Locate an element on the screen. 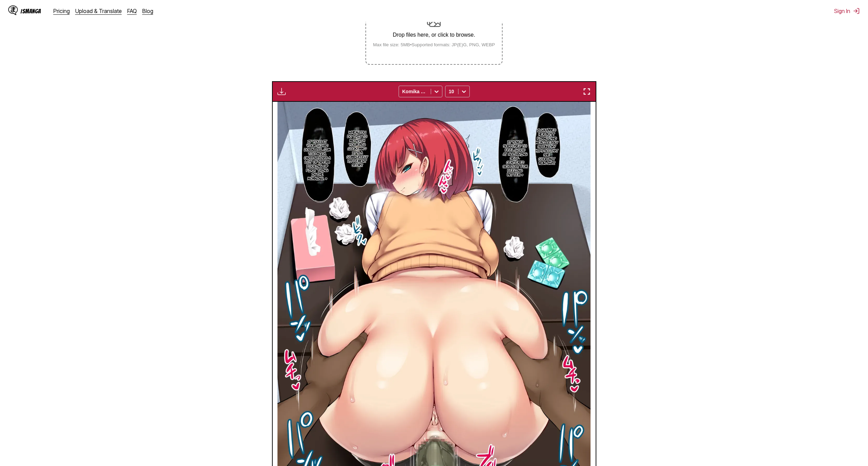 The image size is (868, 466). img: Download translated images is located at coordinates (282, 91).